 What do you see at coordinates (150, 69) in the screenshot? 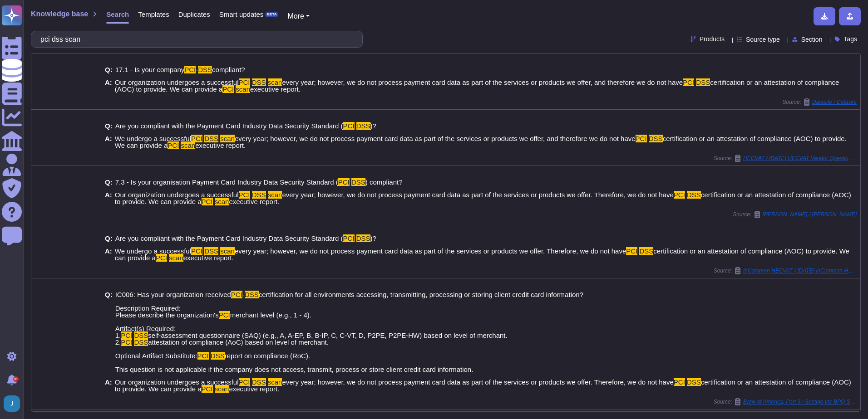
I see `span: 17.1 - Is your company` at bounding box center [150, 69].